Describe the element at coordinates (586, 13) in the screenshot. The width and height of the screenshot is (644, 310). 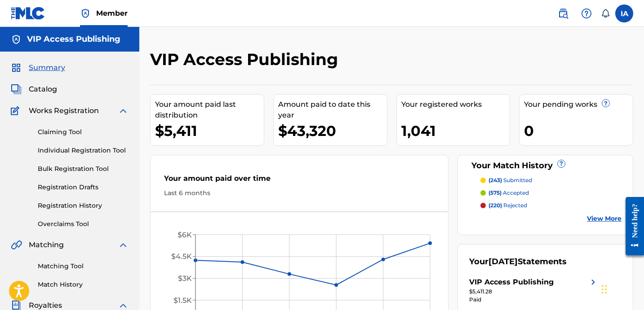
I see `div: Help` at that location.